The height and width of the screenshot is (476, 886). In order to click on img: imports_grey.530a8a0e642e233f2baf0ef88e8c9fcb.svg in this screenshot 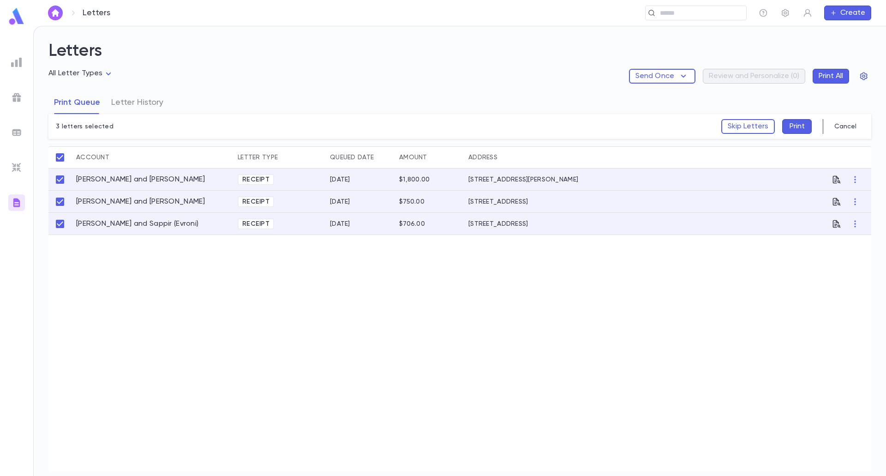, I will do `click(17, 168)`.